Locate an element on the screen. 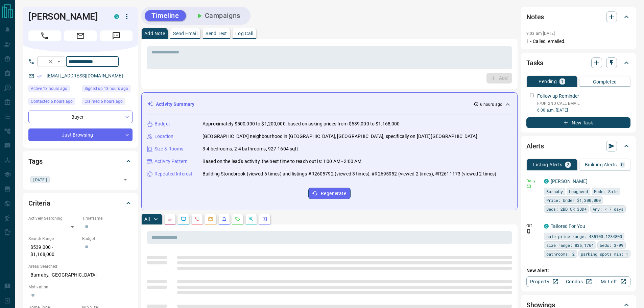  p: Building Stonebrook (viewed 6 times) and listings #R2605792 (viewed 3 times), #R2695952 (viewed 2... is located at coordinates (349, 174).